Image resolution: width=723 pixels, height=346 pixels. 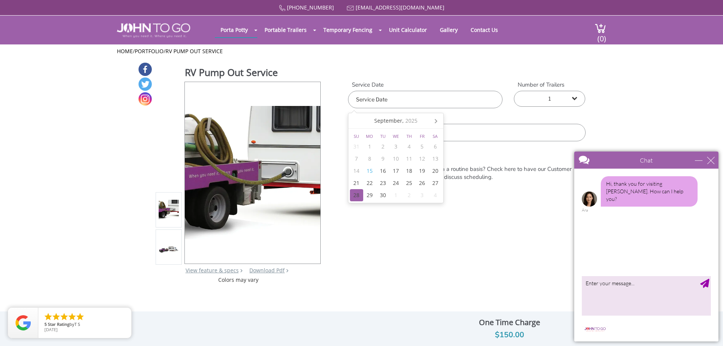 What do you see at coordinates (425, 85) in the screenshot?
I see `label: Service Date` at bounding box center [425, 85].